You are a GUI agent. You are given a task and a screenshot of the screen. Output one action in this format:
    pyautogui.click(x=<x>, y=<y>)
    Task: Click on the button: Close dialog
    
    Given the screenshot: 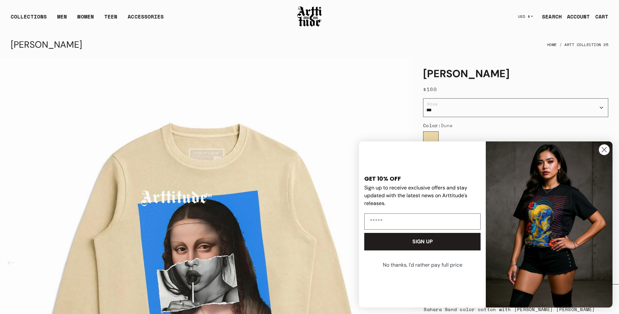 What is the action you would take?
    pyautogui.click(x=604, y=150)
    